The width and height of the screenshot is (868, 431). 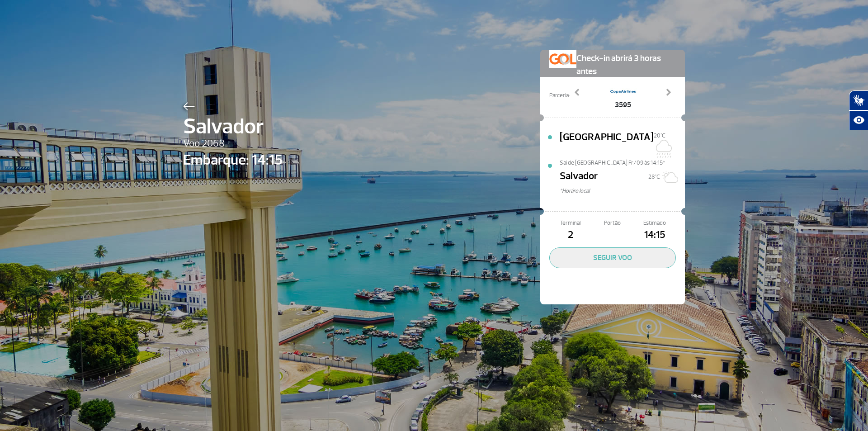 I want to click on span: Voo 2068, so click(x=233, y=144).